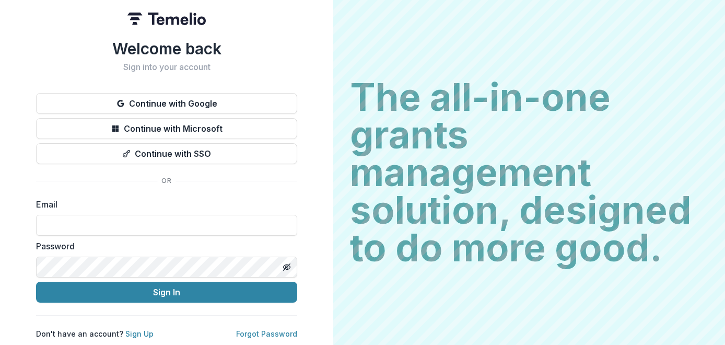 This screenshot has height=345, width=725. What do you see at coordinates (266, 333) in the screenshot?
I see `a: Forgot Password` at bounding box center [266, 333].